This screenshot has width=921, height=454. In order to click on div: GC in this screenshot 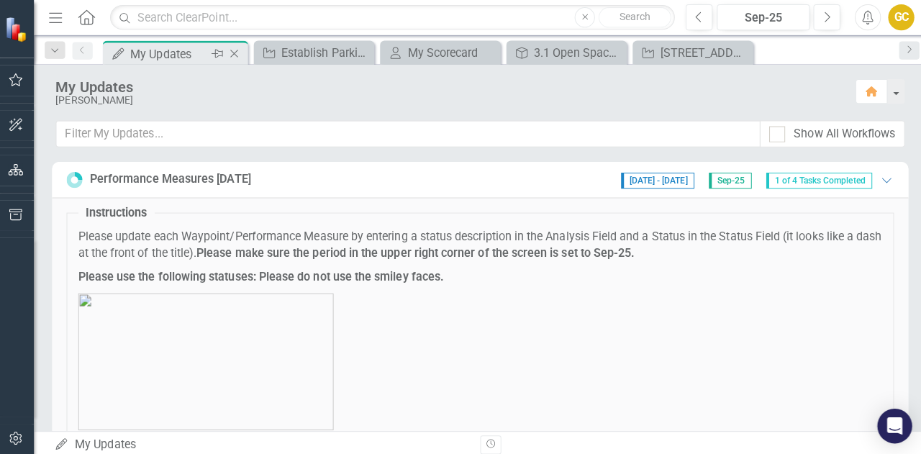, I will do `click(896, 17)`.